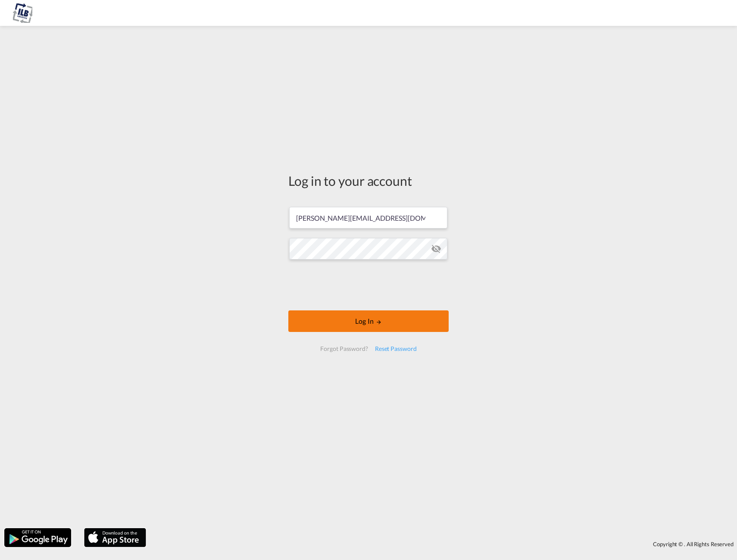 Image resolution: width=737 pixels, height=560 pixels. Describe the element at coordinates (368, 218) in the screenshot. I see `input: Enter email/phone number` at that location.